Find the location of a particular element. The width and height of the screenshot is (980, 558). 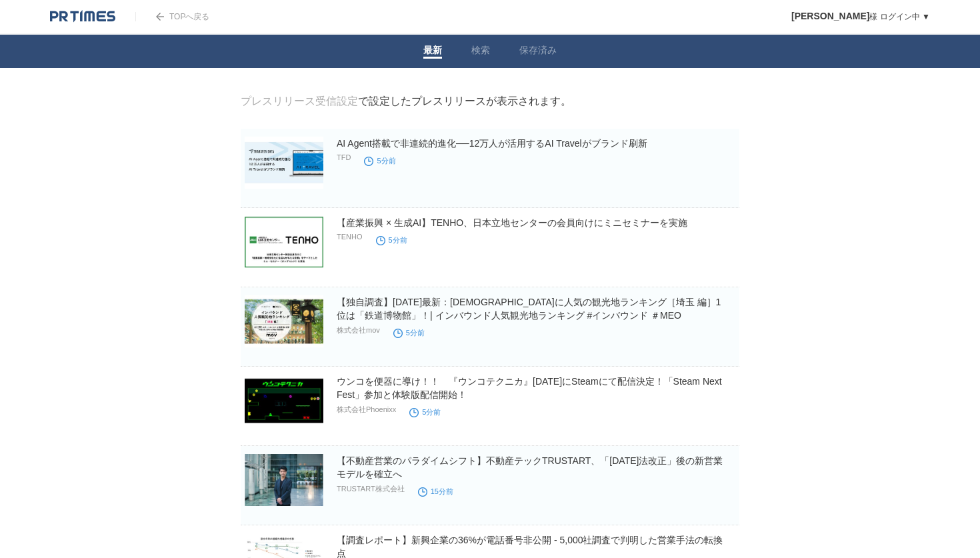

div: で設定したプレスリリースが表示されます。 is located at coordinates (406, 101).